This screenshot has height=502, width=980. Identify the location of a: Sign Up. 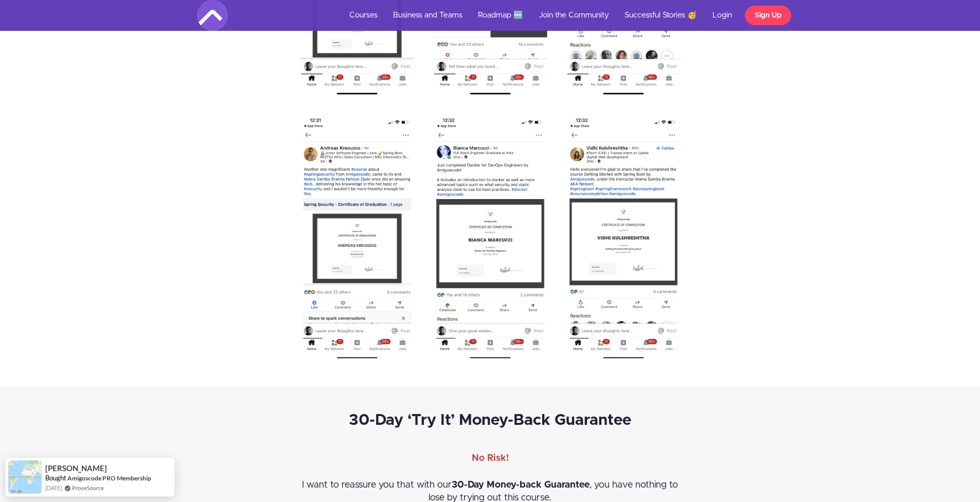
(768, 15).